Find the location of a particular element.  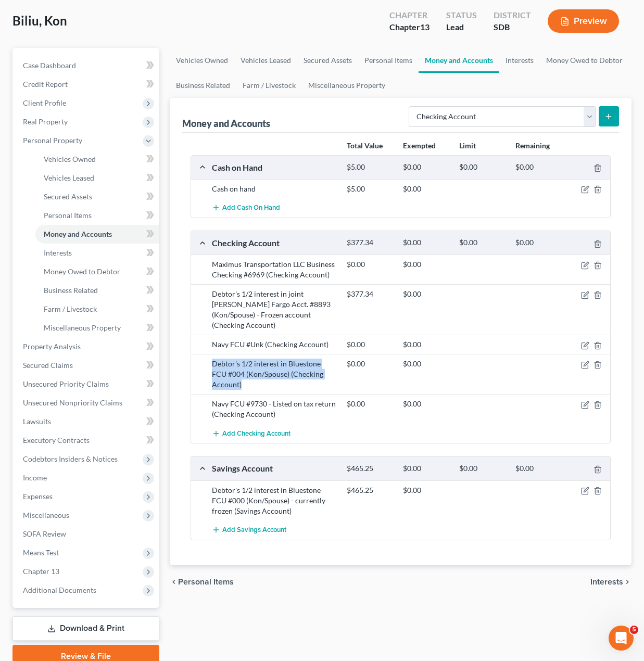

span: Expenses is located at coordinates (37, 496).